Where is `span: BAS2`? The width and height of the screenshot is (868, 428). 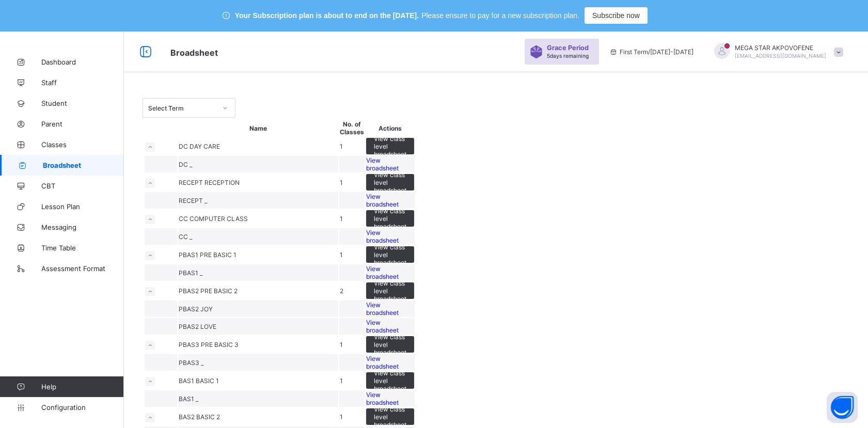 span: BAS2 is located at coordinates (187, 417).